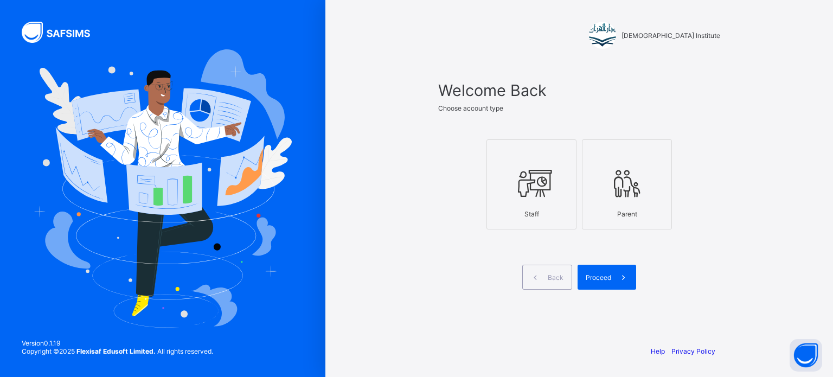 This screenshot has height=377, width=833. I want to click on span: Choose account type, so click(471, 108).